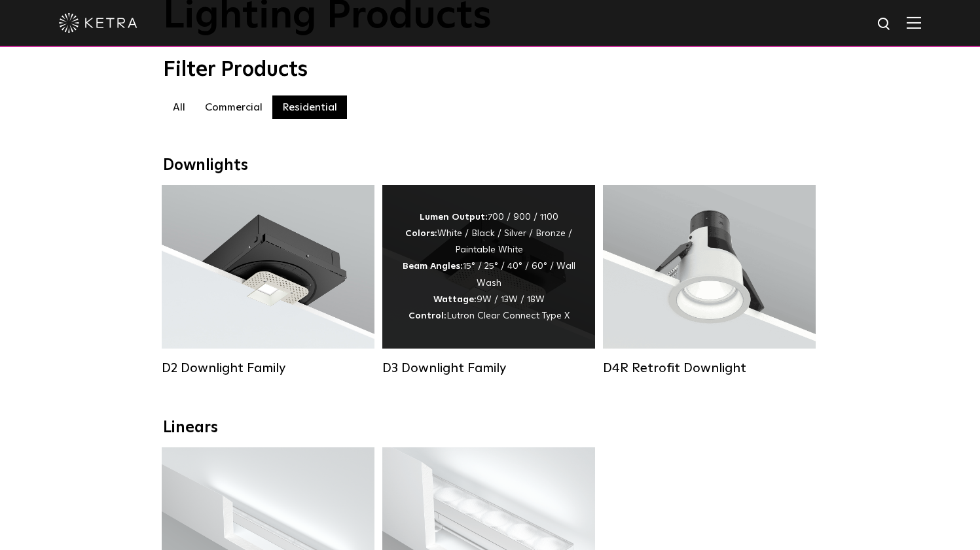 Image resolution: width=980 pixels, height=550 pixels. Describe the element at coordinates (234, 107) in the screenshot. I see `label: Commercial` at that location.